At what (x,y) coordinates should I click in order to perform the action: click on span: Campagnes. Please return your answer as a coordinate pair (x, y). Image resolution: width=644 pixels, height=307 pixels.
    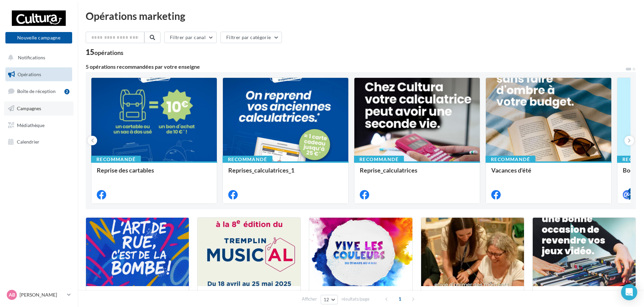
    Looking at the image, I should click on (29, 108).